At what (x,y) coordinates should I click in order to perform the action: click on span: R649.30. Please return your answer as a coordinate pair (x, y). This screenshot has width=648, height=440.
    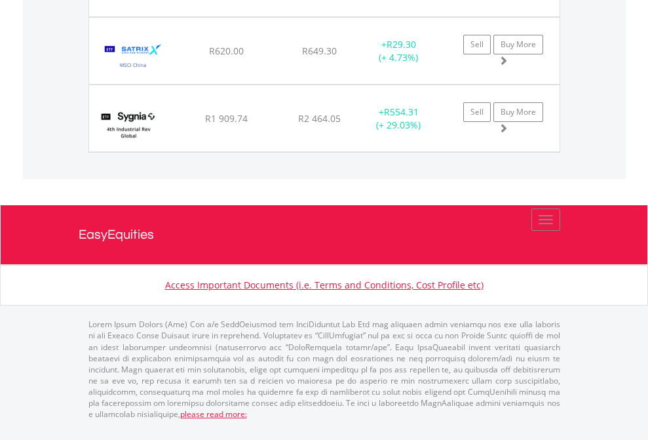
    Looking at the image, I should click on (319, 50).